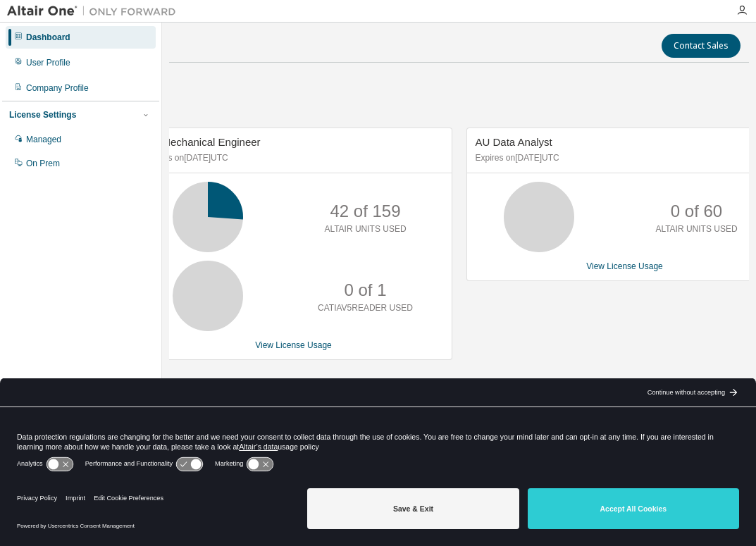  I want to click on span: AU Data Analyst, so click(513, 142).